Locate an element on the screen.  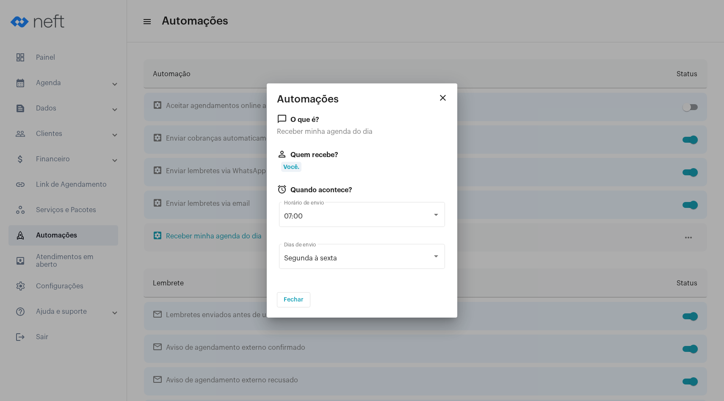
mat-card-title: Automações is located at coordinates (308, 99).